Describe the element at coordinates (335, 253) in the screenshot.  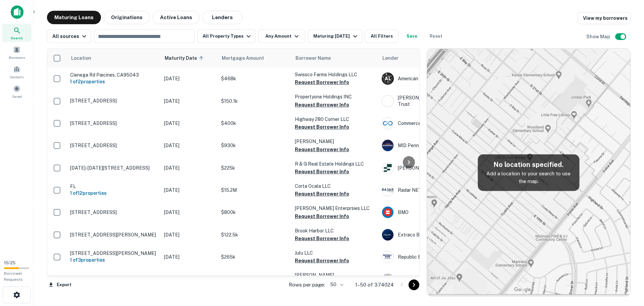
I see `p: Julu LLC` at that location.